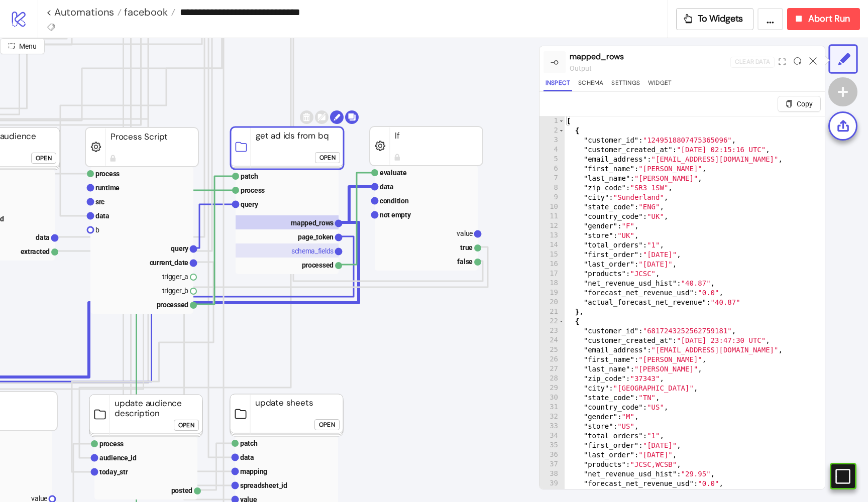  I want to click on text: page_token, so click(315, 237).